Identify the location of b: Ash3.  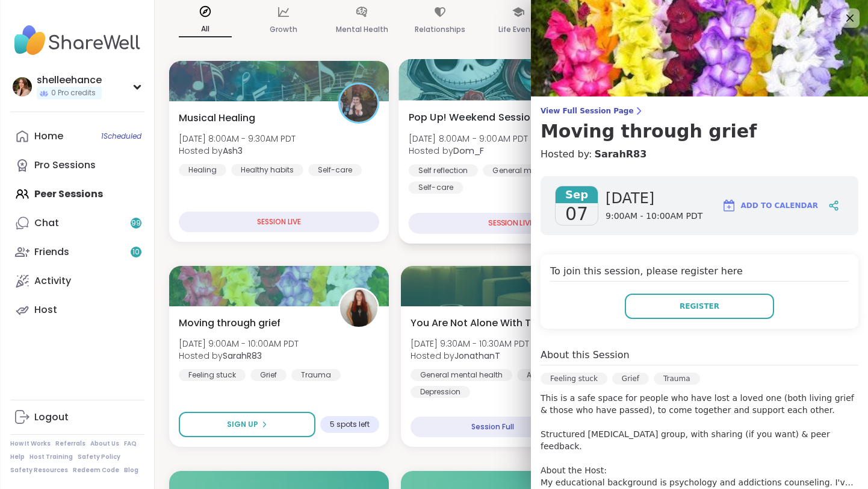
(233, 151).